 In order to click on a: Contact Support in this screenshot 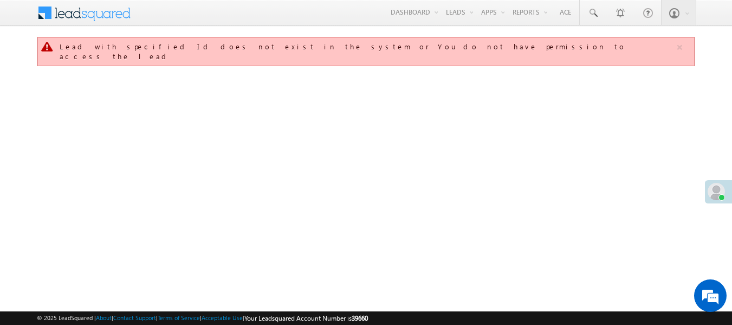, I will do `click(134, 317)`.